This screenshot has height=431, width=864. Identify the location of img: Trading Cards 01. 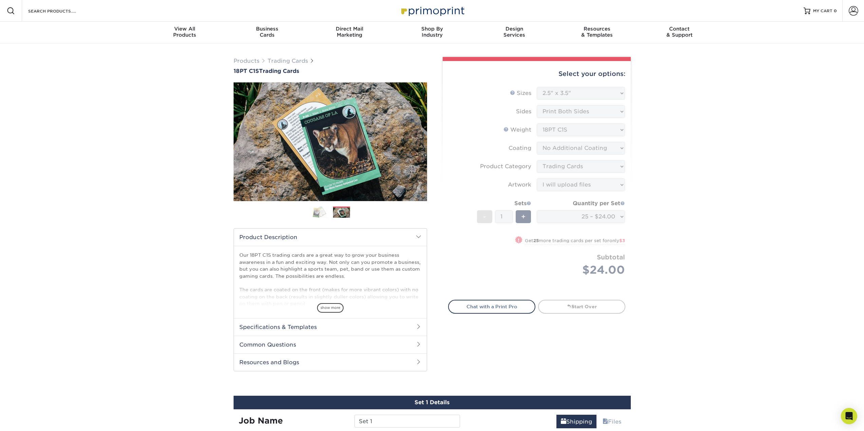
(319, 212).